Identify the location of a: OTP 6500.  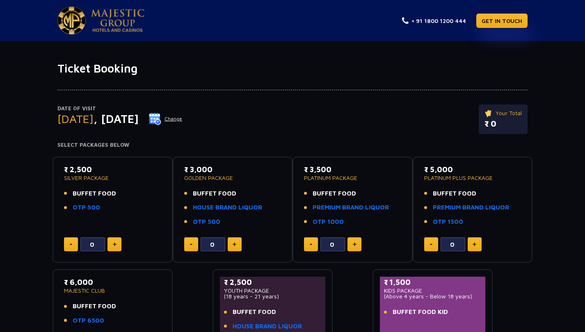
(88, 321).